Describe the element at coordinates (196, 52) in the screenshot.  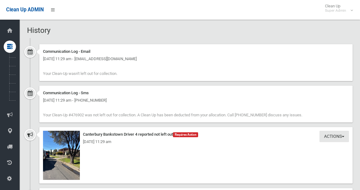
I see `div: Communication Log - Email` at that location.